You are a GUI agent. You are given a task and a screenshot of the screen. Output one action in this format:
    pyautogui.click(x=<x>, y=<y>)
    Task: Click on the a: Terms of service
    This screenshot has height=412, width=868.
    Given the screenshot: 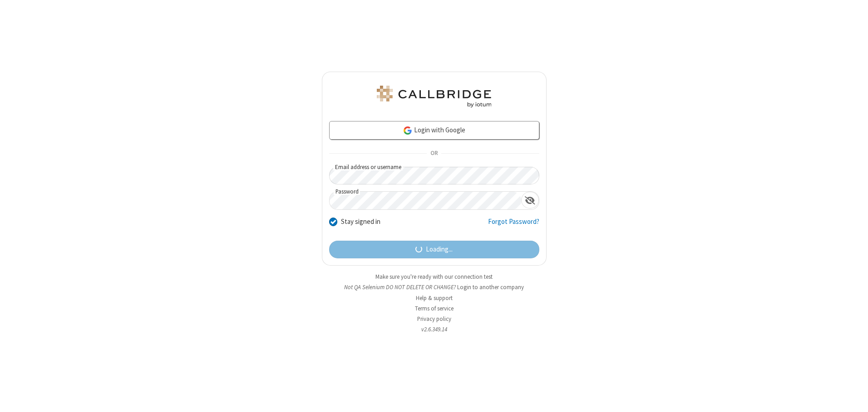 What is the action you would take?
    pyautogui.click(x=434, y=309)
    